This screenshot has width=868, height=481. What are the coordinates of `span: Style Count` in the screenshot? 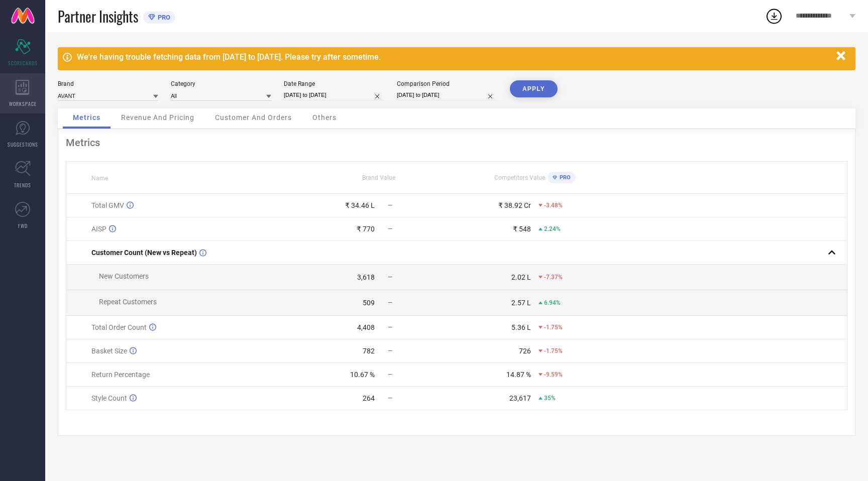 It's located at (109, 398).